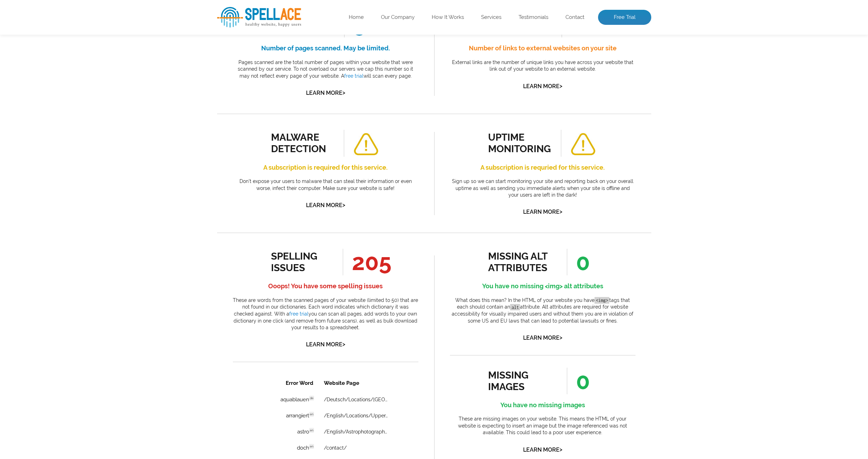 The height and width of the screenshot is (459, 868). I want to click on a: 7, so click(106, 199).